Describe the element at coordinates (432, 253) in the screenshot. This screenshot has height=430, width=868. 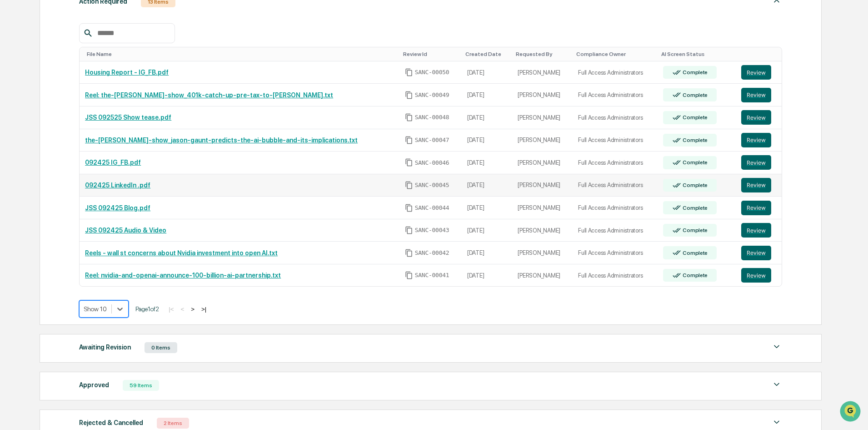
I see `span: SANC-00042` at that location.